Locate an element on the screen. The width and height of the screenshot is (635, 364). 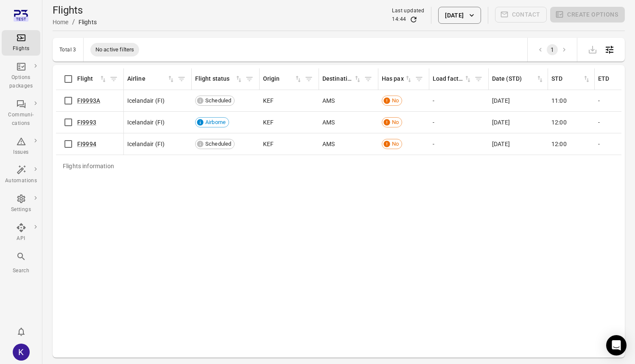
div: Sort by date (STD) in ascending order is located at coordinates (519, 79).